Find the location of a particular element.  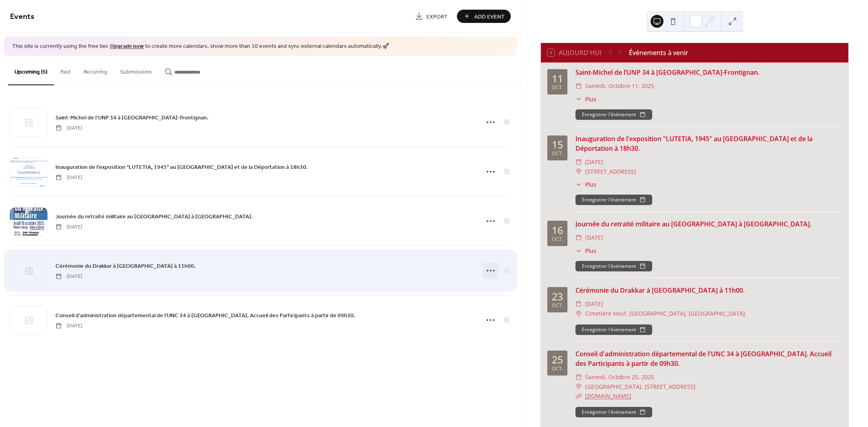

a: Upgrade now is located at coordinates (127, 46).